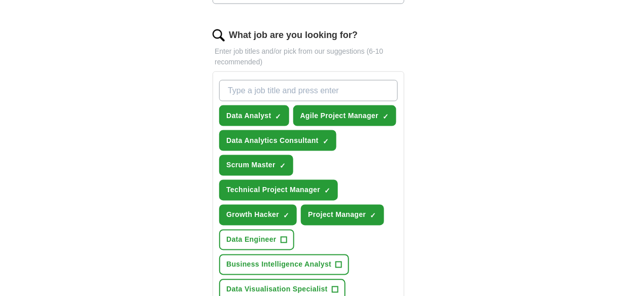  I want to click on button: Growth Hacker✓, so click(258, 215).